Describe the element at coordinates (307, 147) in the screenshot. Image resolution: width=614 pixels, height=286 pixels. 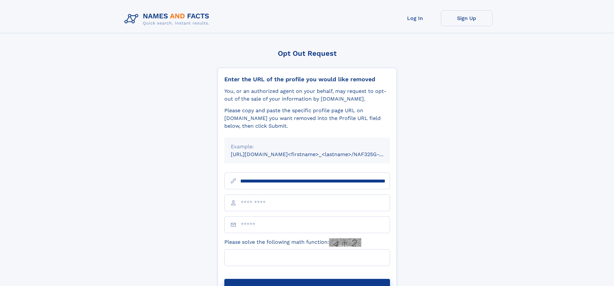
I see `div: Example:` at that location.